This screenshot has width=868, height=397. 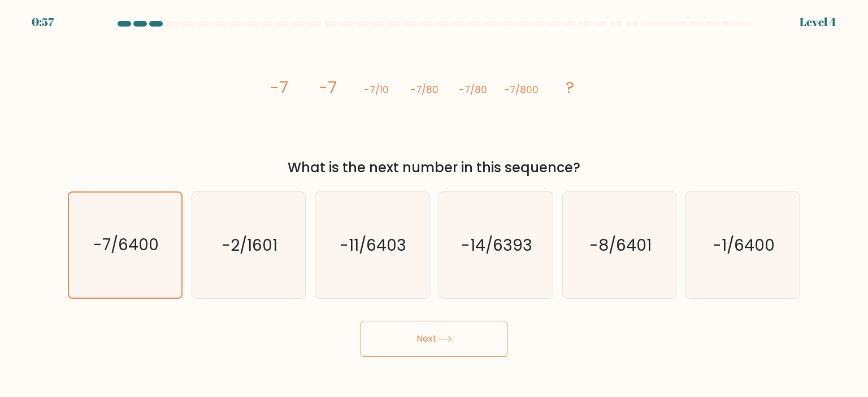 What do you see at coordinates (434, 338) in the screenshot?
I see `button: Next` at bounding box center [434, 338].